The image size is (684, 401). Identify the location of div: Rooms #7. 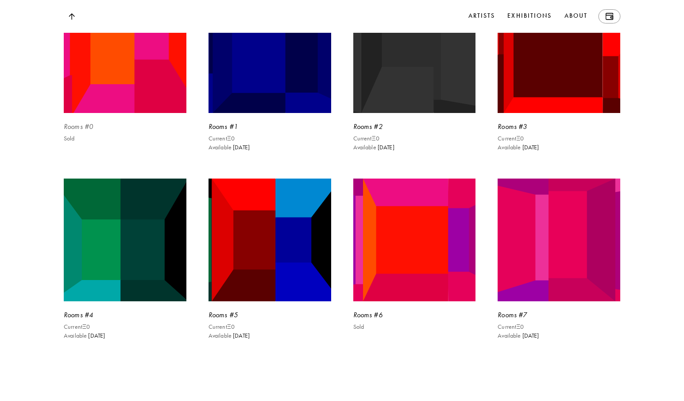
(559, 315).